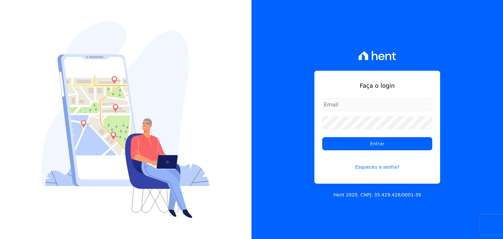 Image resolution: width=503 pixels, height=239 pixels. Describe the element at coordinates (377, 86) in the screenshot. I see `h1: Faça o login` at that location.